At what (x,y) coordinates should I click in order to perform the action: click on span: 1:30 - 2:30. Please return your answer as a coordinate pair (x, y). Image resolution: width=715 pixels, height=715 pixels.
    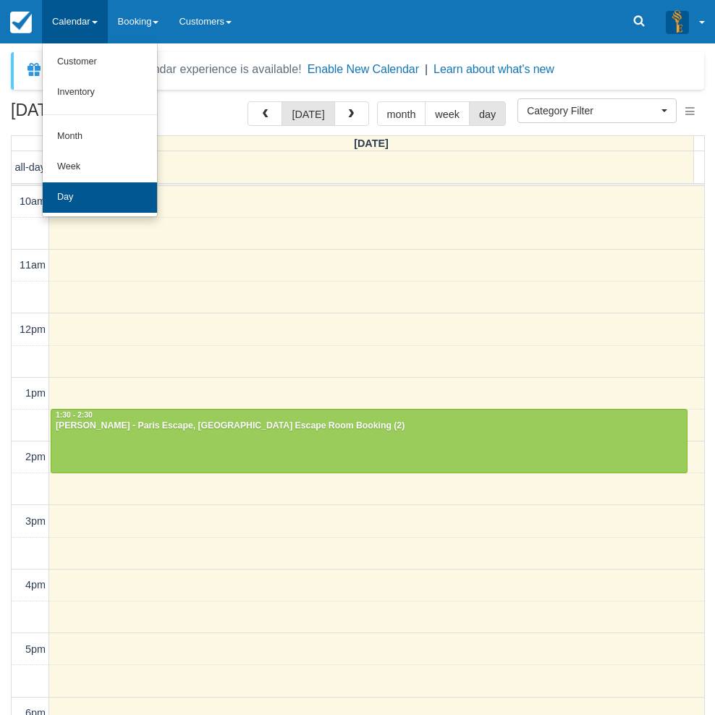
    Looking at the image, I should click on (74, 415).